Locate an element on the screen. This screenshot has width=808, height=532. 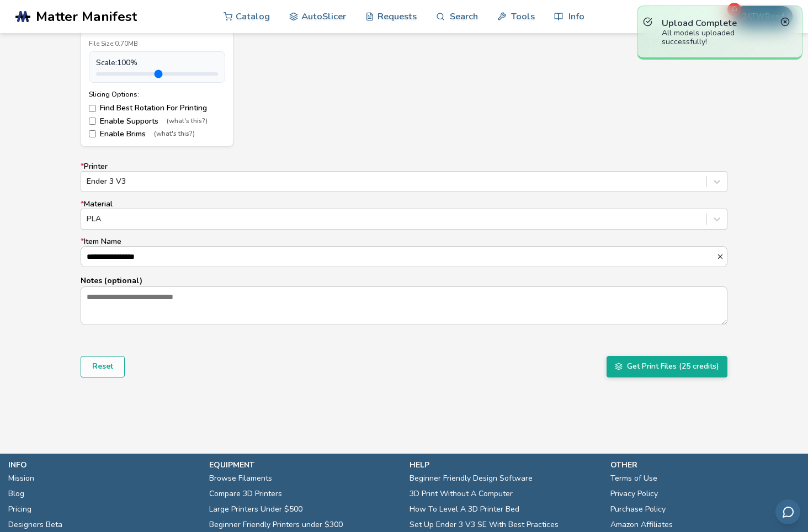
p: Upload Complete is located at coordinates (719, 23).